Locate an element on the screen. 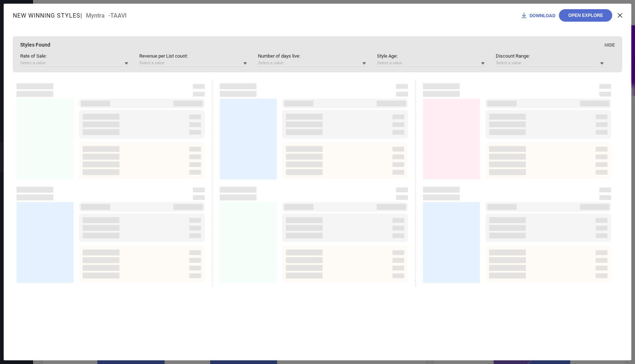  span: Style Age : is located at coordinates (431, 56).